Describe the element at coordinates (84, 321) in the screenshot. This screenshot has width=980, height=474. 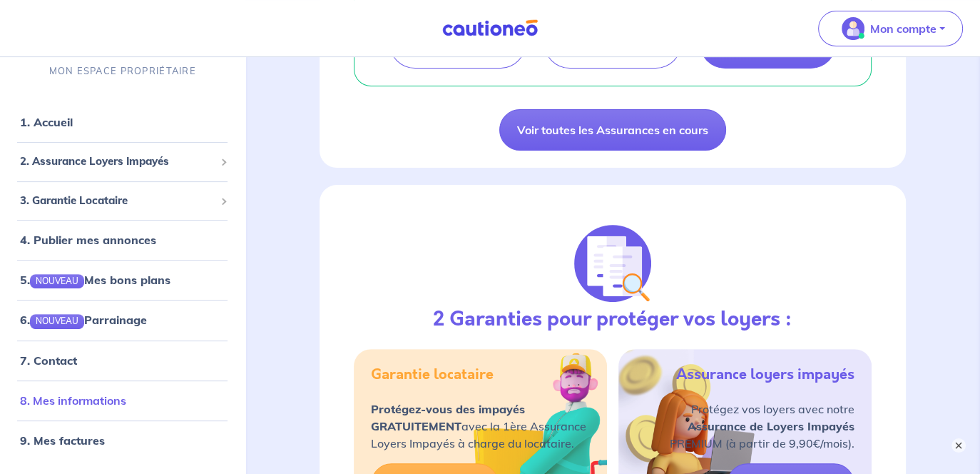
I see `a: 6.NOUVEAUParrainage` at that location.